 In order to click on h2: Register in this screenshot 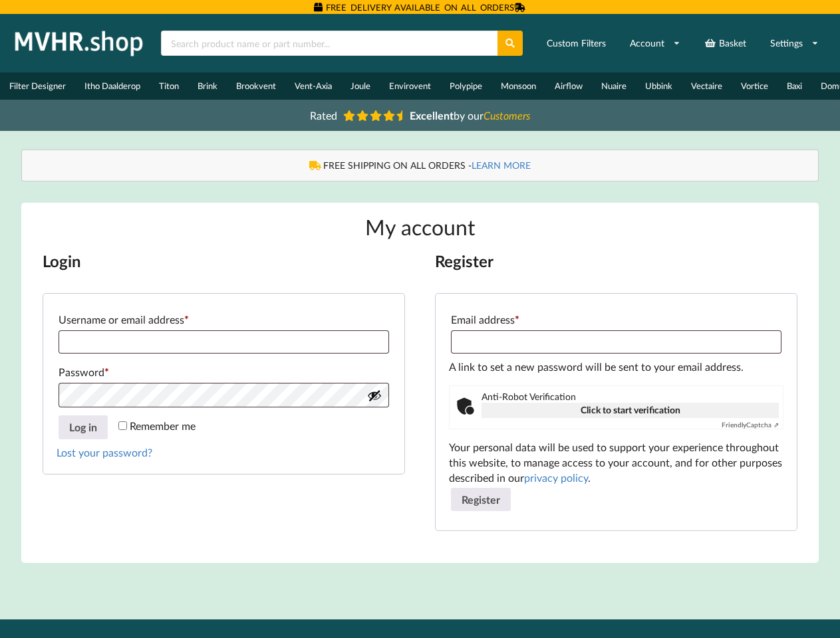, I will do `click(615, 261)`.